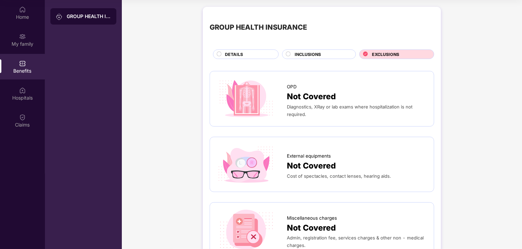 This screenshot has width=522, height=249. I want to click on img: svg+xml;base64,PHN2ZyBpZD0iQ2xhaW0iIHhtbG5zPSJodHRwOi8vd3d3LnczLm9yZy8yMDAwL3N2ZyIgd2lkdGg9IjIwIi..., so click(22, 117).